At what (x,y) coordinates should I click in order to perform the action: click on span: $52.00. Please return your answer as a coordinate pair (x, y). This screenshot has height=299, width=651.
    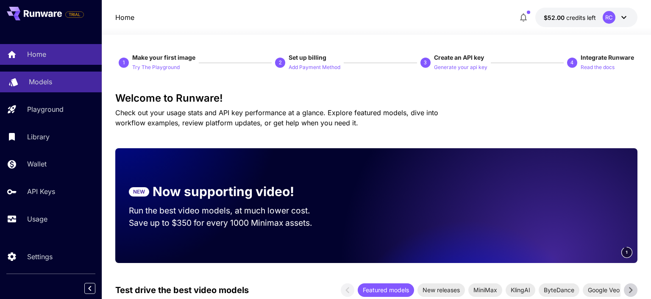
    Looking at the image, I should click on (555, 17).